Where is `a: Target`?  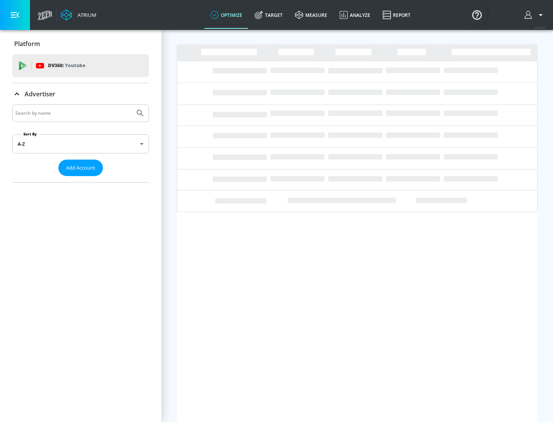 a: Target is located at coordinates (268, 15).